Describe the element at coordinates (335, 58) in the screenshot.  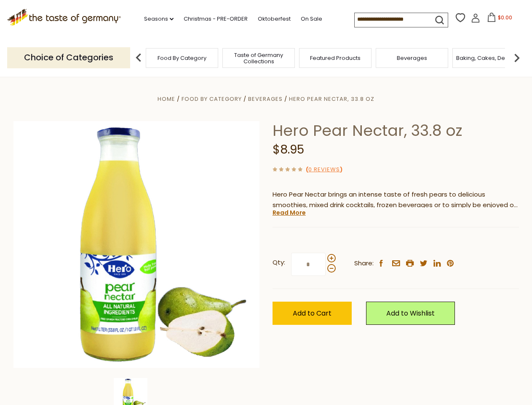
I see `span: Featured Products` at that location.